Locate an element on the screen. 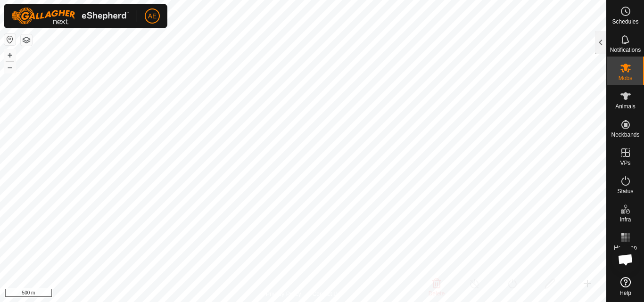  button: Reset Map is located at coordinates (10, 40).